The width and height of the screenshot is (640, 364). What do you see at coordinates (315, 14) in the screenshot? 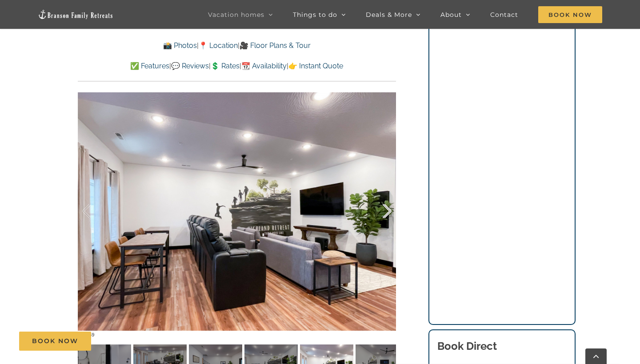
I see `span: Things to do` at bounding box center [315, 14].